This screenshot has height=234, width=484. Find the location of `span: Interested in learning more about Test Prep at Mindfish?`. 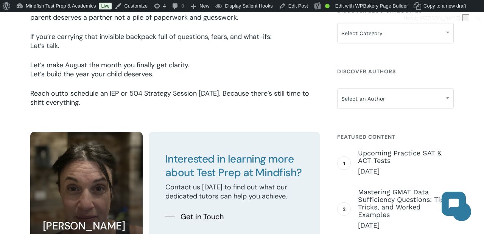

span: Interested in learning more about Test Prep at Mindfish? is located at coordinates (234, 166).